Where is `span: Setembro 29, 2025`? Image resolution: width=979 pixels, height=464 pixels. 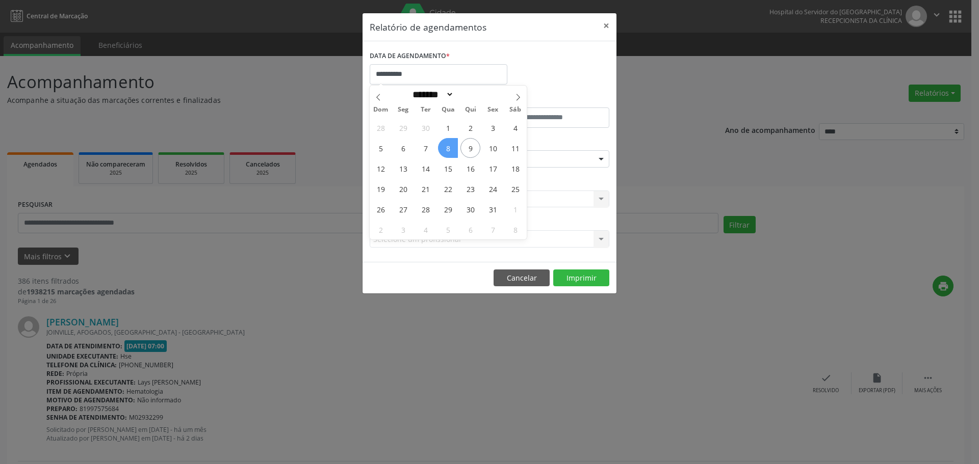 span: Setembro 29, 2025 is located at coordinates (403, 127).